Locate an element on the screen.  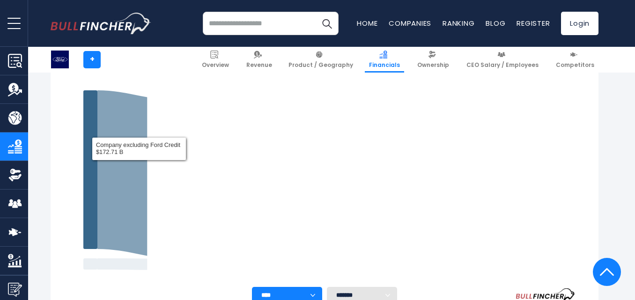
a: Competitors is located at coordinates (575, 59).